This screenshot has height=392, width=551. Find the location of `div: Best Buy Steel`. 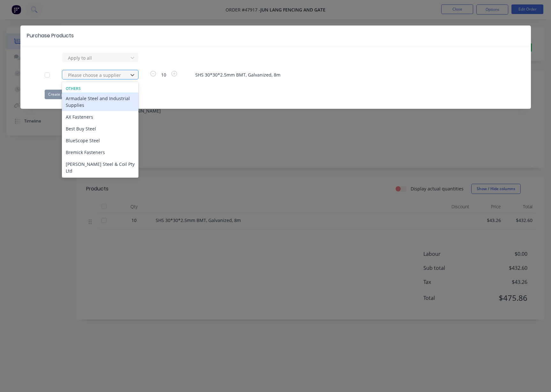

div: Best Buy Steel is located at coordinates (100, 128).